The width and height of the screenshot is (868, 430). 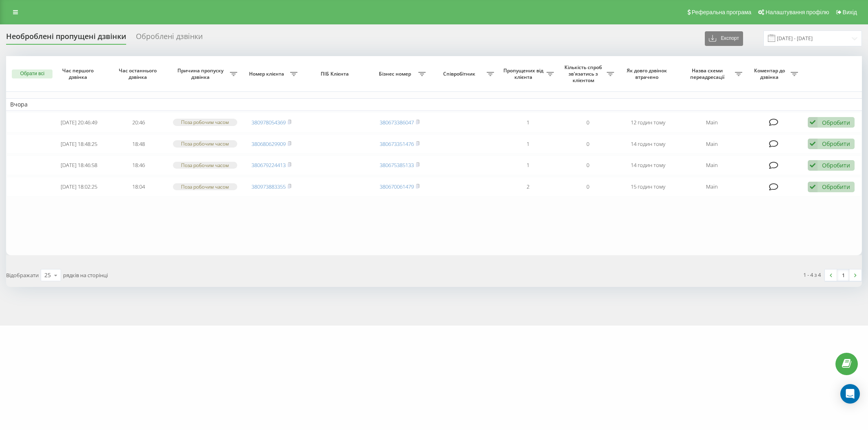 I want to click on span: Відображати, so click(x=22, y=275).